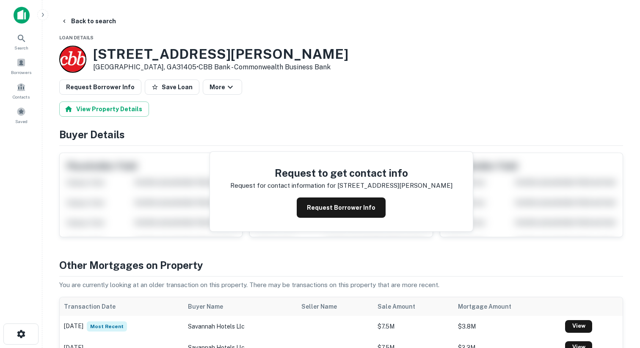 The width and height of the screenshot is (640, 348). I want to click on span: Most Recent, so click(107, 327).